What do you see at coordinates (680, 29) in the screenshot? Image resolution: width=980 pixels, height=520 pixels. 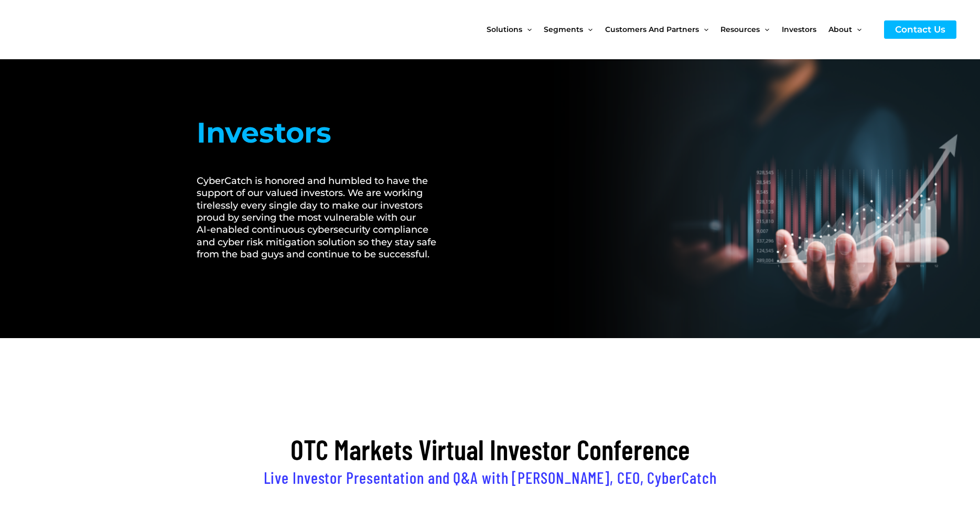 I see `nav: Site Navigation: New Main Menu` at bounding box center [680, 29].